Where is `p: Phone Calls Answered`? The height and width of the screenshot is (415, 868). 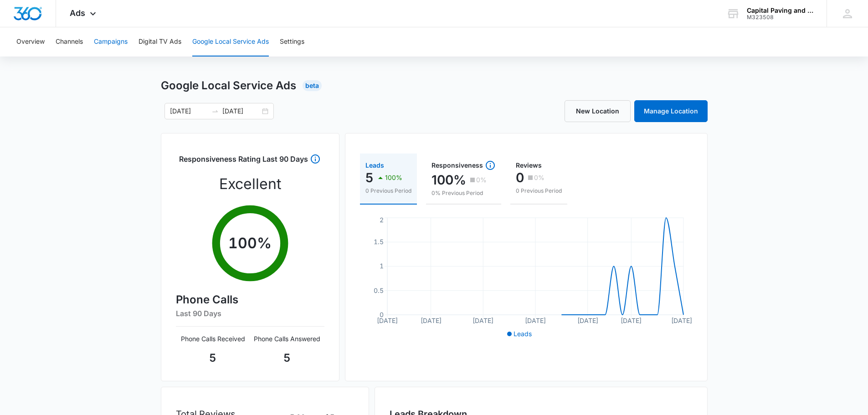
p: Phone Calls Answered is located at coordinates (287, 338).